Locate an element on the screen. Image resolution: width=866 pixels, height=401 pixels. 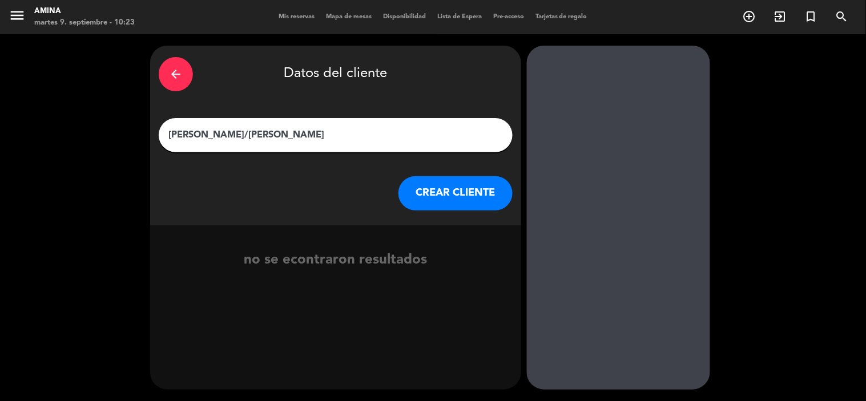
i: search is located at coordinates (842, 17).